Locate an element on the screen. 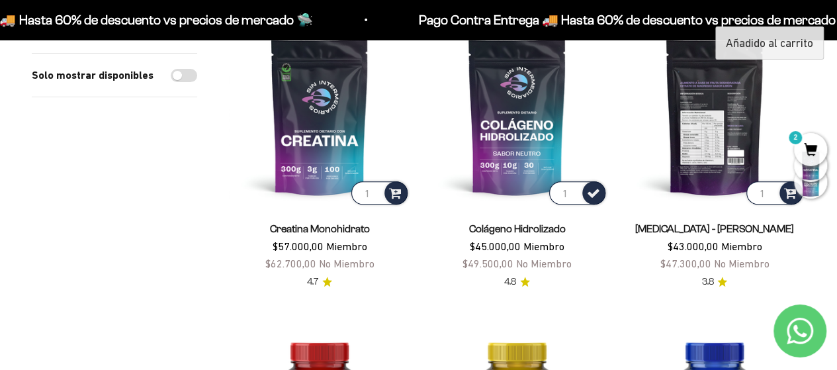  span: $47.300,00 is located at coordinates (685, 263).